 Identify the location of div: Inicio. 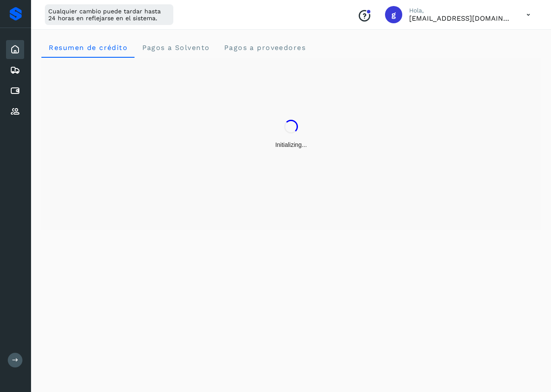
(15, 49).